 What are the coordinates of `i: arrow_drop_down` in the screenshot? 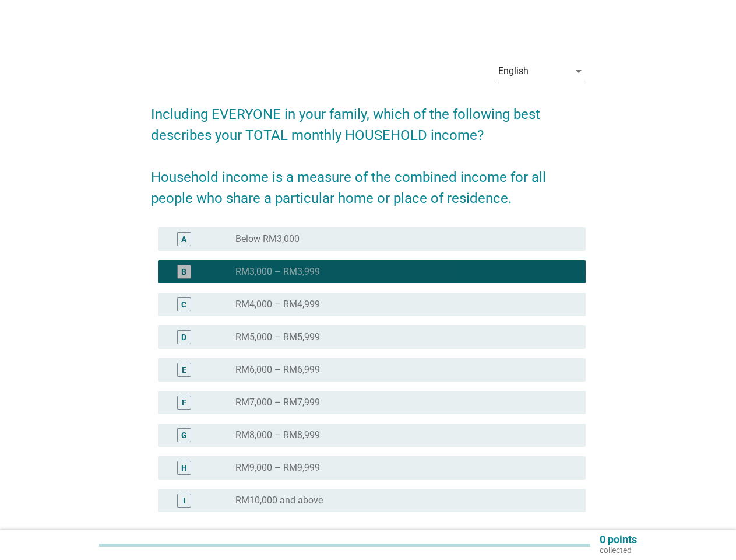 It's located at (579, 71).